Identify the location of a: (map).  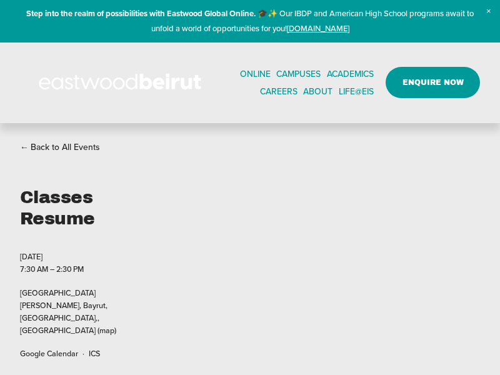
(107, 330).